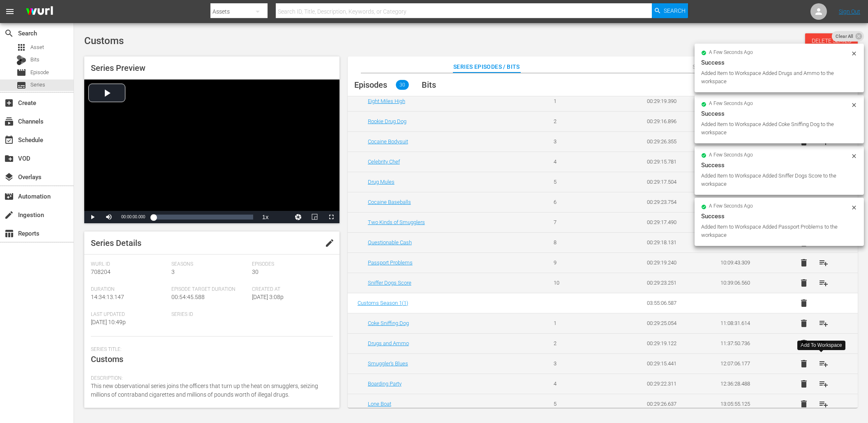 The image size is (868, 423). What do you see at coordinates (675, 11) in the screenshot?
I see `span: Search` at bounding box center [675, 11].